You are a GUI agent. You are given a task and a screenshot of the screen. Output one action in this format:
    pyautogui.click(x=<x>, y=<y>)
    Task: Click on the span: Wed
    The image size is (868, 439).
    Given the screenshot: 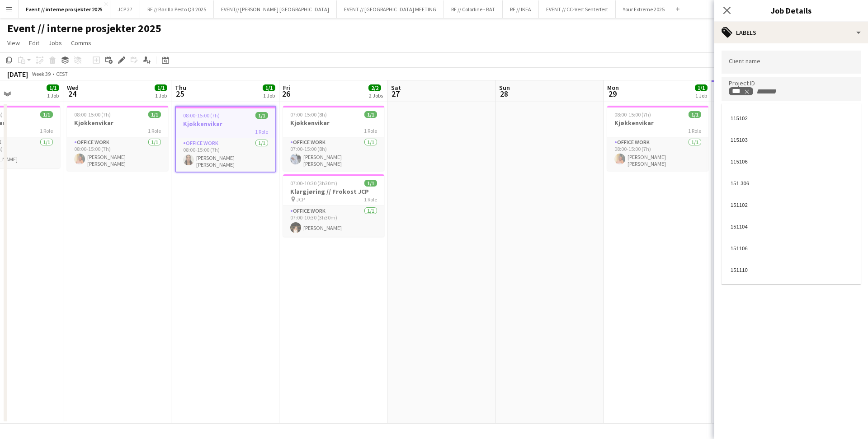 What is the action you would take?
    pyautogui.click(x=73, y=88)
    